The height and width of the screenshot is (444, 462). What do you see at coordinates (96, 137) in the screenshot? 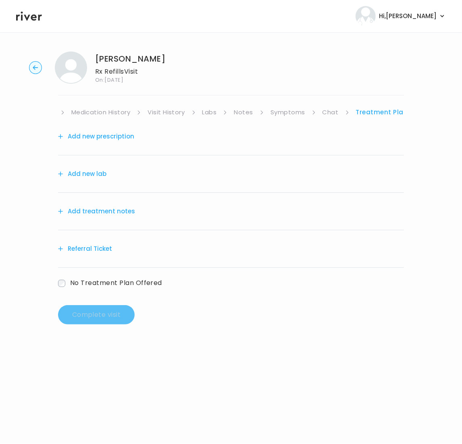
I see `button: Add new prescription` at bounding box center [96, 137].